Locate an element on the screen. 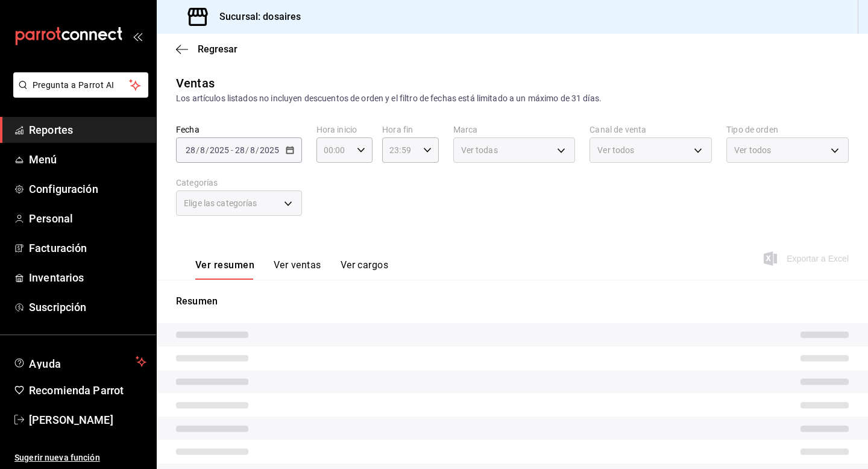 This screenshot has width=868, height=469. label: Marca is located at coordinates (514, 130).